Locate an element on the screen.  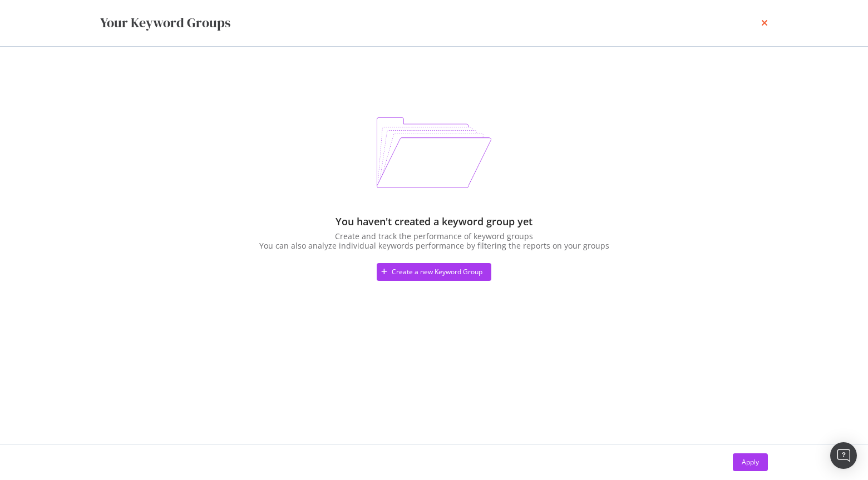
div: Open Intercom Messenger is located at coordinates (843, 455).